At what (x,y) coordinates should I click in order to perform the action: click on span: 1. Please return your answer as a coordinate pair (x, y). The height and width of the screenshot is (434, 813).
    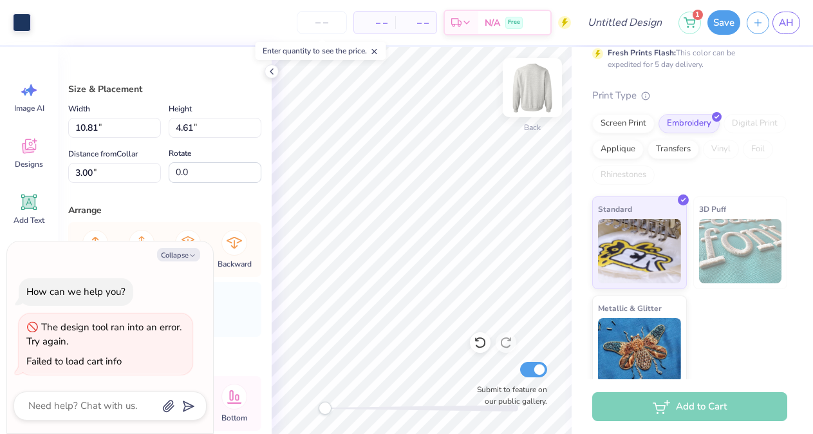
    Looking at the image, I should click on (697, 15).